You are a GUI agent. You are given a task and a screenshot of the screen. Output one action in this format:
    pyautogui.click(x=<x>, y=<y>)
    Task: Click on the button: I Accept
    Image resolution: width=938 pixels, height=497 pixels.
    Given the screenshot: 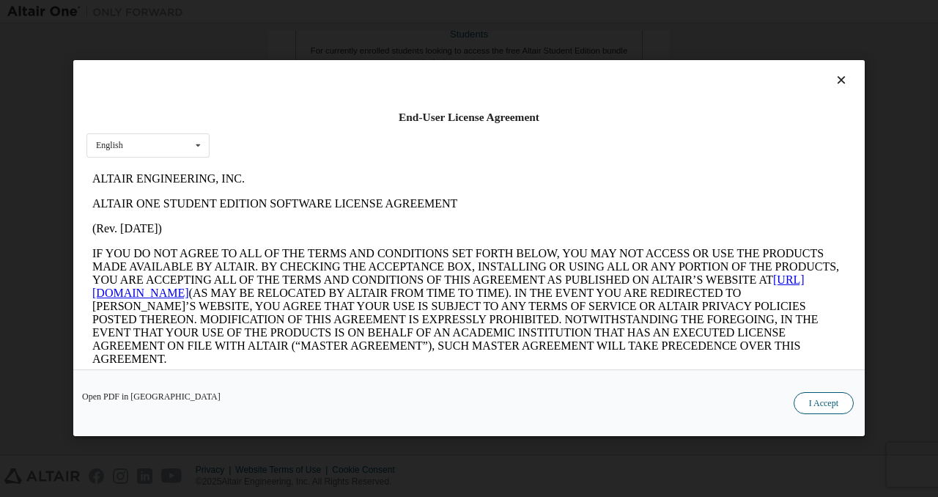 What is the action you would take?
    pyautogui.click(x=824, y=404)
    